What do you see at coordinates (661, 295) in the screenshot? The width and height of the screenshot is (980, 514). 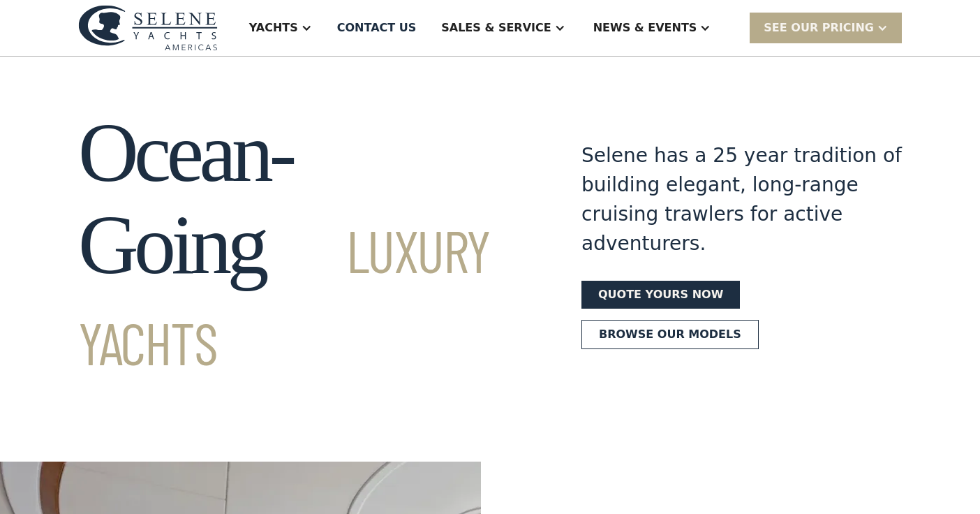 I see `a: Quote yours now` at bounding box center [661, 295].